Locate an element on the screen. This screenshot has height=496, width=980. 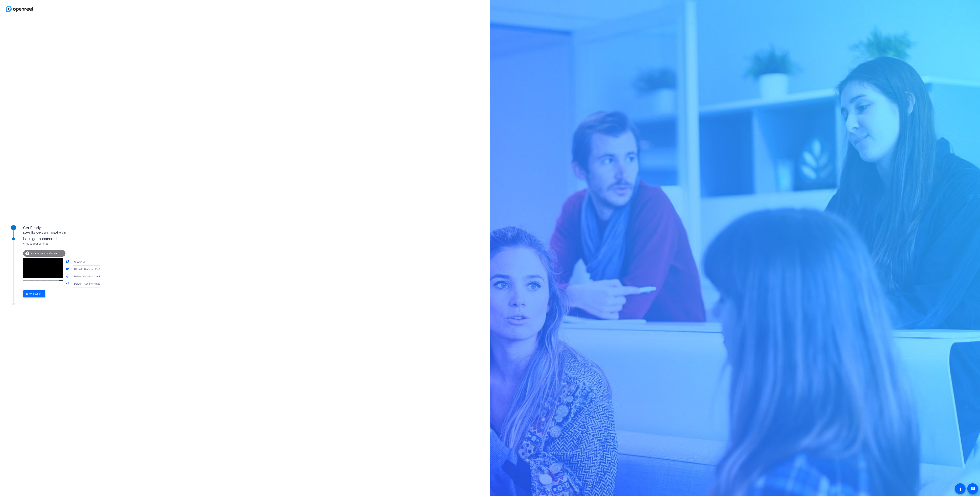
span: Enter session is located at coordinates (34, 293).